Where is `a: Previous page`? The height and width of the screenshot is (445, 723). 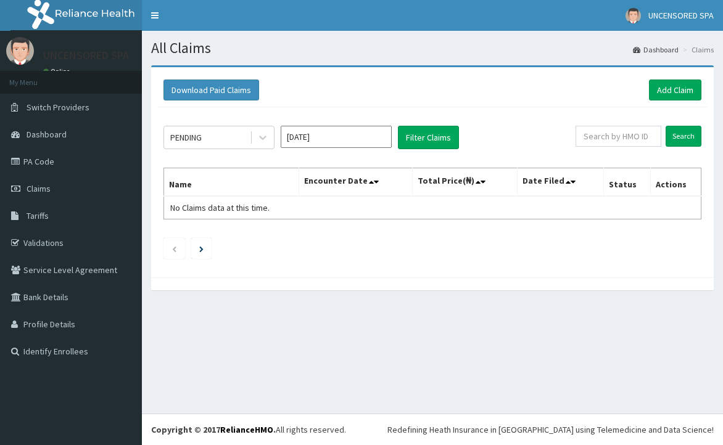 a: Previous page is located at coordinates (174, 249).